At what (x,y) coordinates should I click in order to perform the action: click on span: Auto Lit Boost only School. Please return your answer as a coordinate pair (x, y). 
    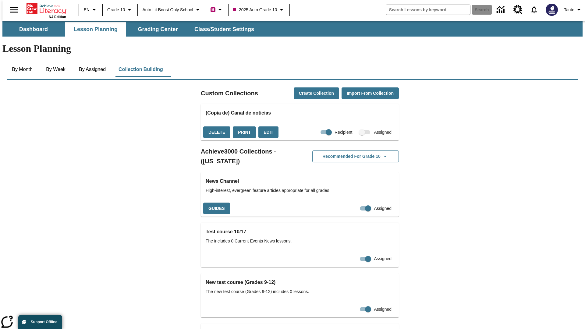
    Looking at the image, I should click on (168, 10).